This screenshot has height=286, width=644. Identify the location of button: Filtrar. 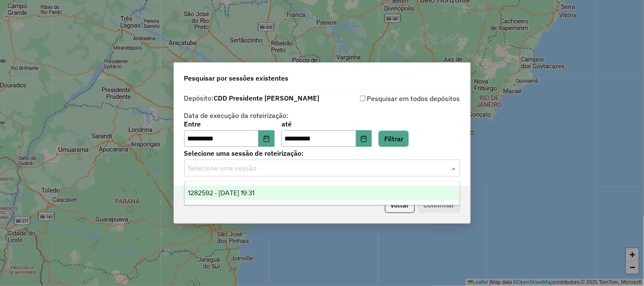
(393, 139).